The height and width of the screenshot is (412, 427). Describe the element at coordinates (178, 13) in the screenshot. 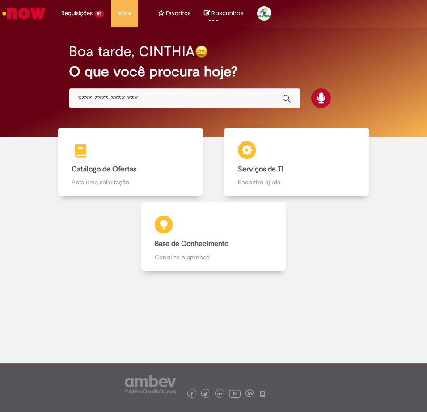

I see `span: Favoritos` at that location.